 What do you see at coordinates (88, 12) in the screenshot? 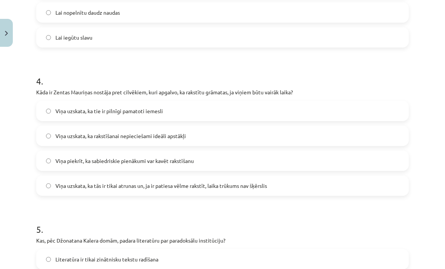
I see `span: Lai nopelnītu daudz naudas` at bounding box center [88, 12].